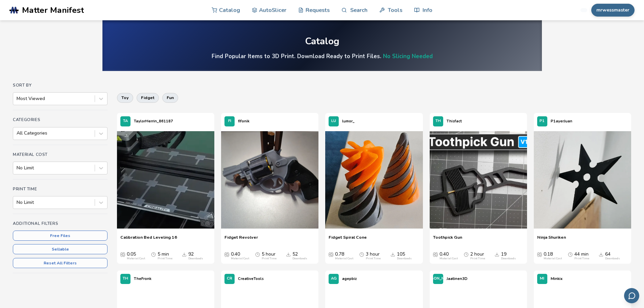 This screenshot has width=644, height=308. I want to click on span: Calibration Bed Leveling 16, so click(149, 240).